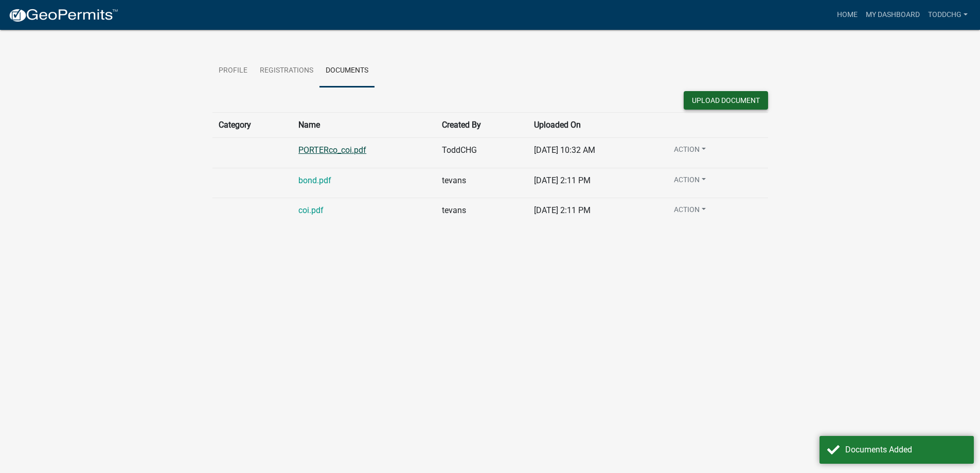 This screenshot has height=473, width=980. I want to click on wm-modal-confirm: New Document, so click(726, 102).